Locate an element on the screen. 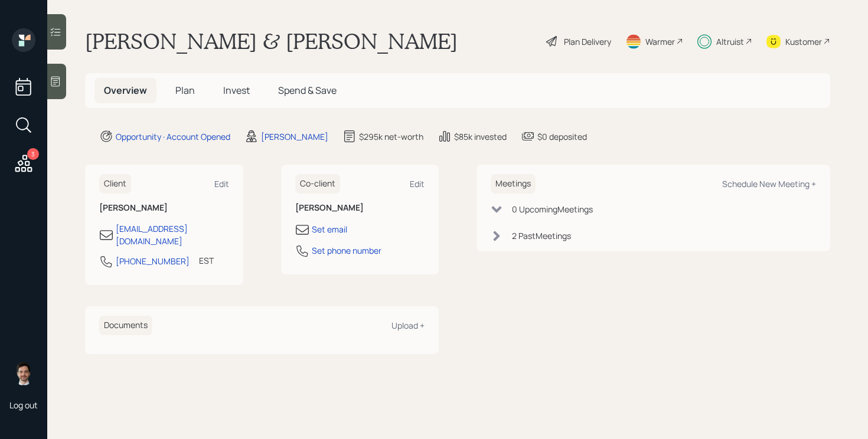 Image resolution: width=868 pixels, height=439 pixels. span: Overview is located at coordinates (125, 90).